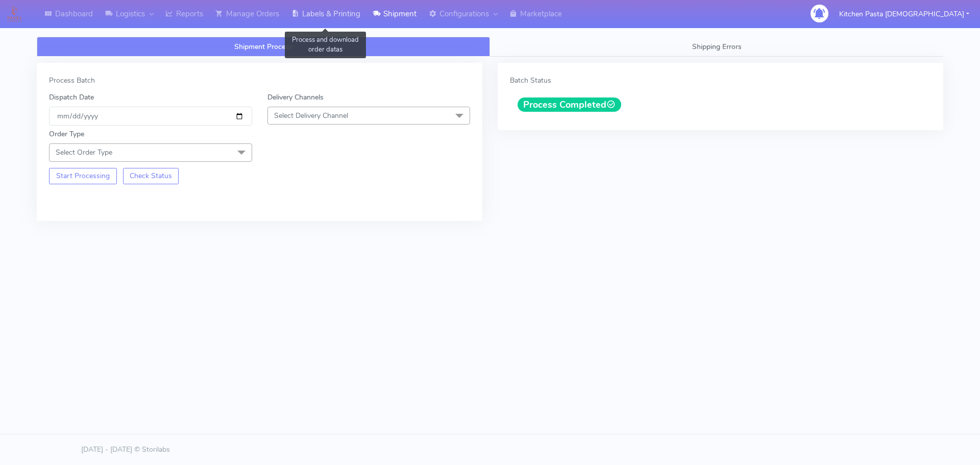  I want to click on span: Process Completed, so click(569, 105).